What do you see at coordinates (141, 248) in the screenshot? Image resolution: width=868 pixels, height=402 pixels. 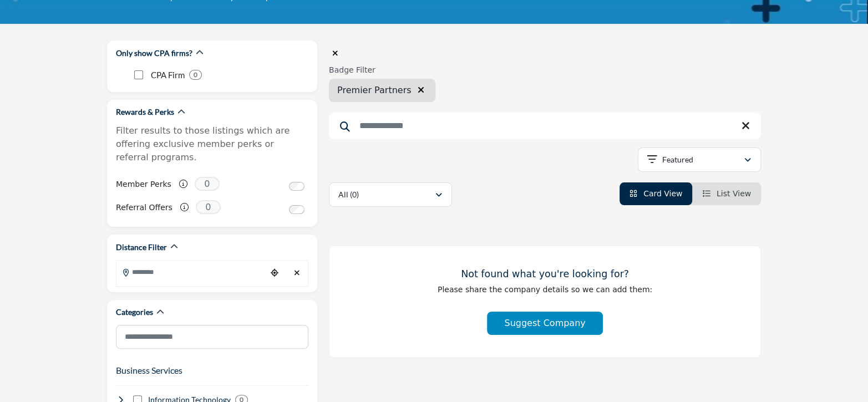 I see `h2: Distance Filter` at bounding box center [141, 248].